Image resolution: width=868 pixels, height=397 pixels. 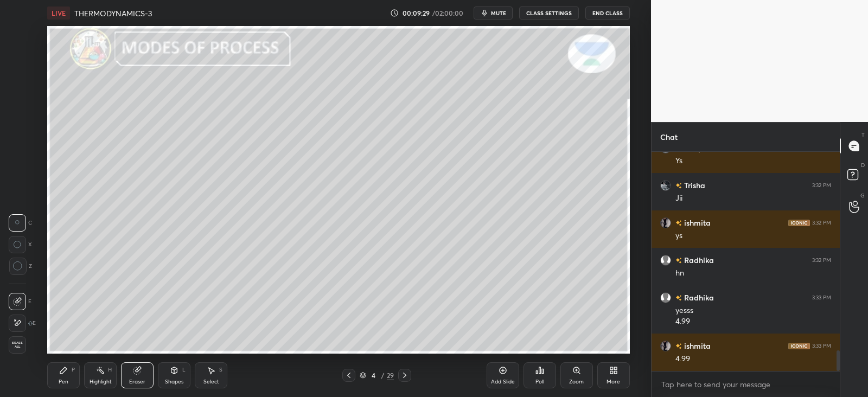 What do you see at coordinates (613, 381) in the screenshot?
I see `div: More` at bounding box center [613, 381].